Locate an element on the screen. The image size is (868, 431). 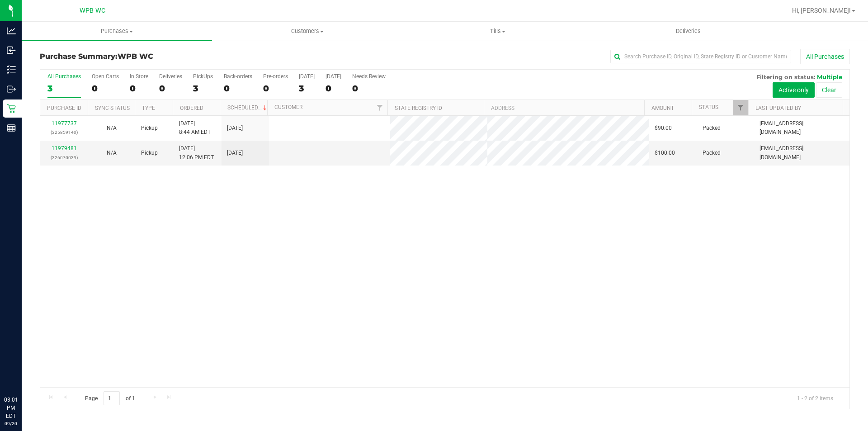
a: Deliveries is located at coordinates (688, 31).